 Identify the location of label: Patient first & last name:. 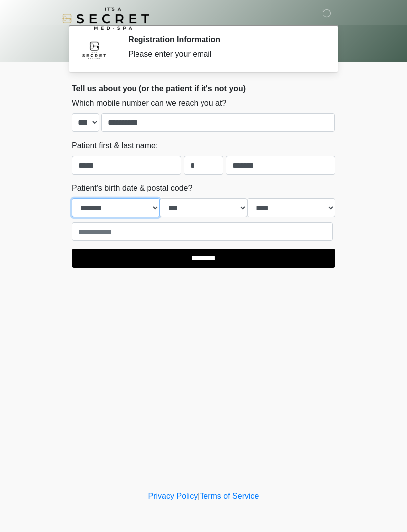
(114, 146).